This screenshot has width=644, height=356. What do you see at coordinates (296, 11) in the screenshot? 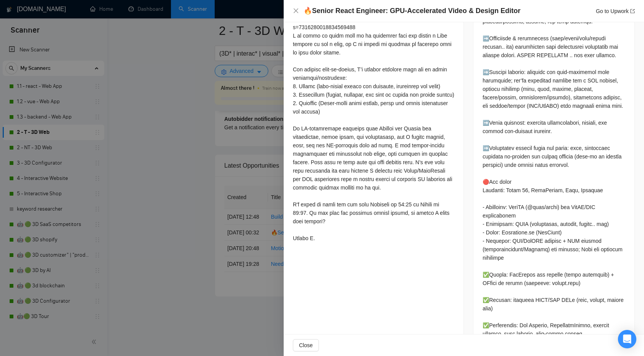
I see `span: close` at bounding box center [296, 11].